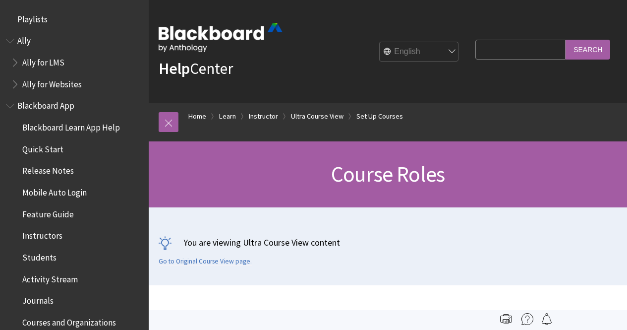 The height and width of the screenshot is (330, 627). Describe the element at coordinates (528, 319) in the screenshot. I see `img: More help` at that location.